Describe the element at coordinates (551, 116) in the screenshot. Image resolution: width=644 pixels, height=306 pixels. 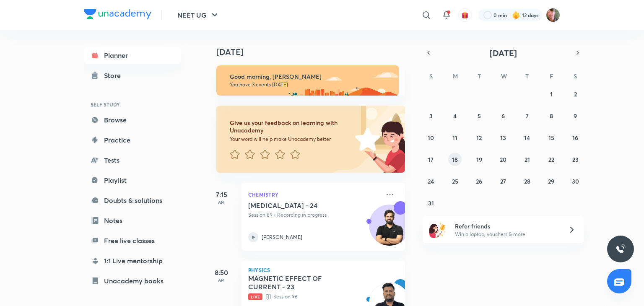
I see `button: August 8, 2025` at that location.